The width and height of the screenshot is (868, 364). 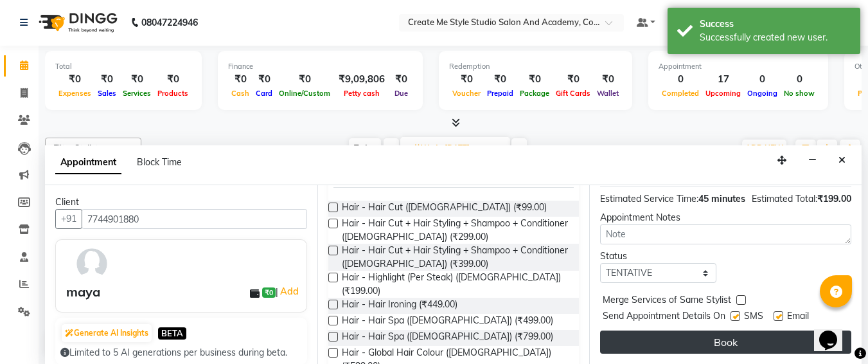 What do you see at coordinates (774, 24) in the screenshot?
I see `div: Success` at bounding box center [774, 24].